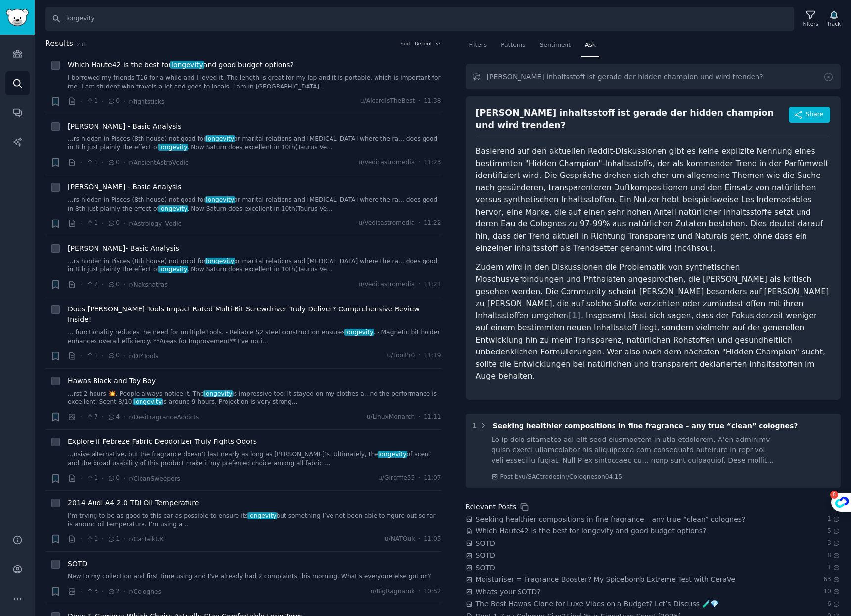 This screenshot has height=616, width=851. Describe the element at coordinates (181, 65) in the screenshot. I see `a: Which Haute42 is the best forlongevityand good budget options?` at that location.